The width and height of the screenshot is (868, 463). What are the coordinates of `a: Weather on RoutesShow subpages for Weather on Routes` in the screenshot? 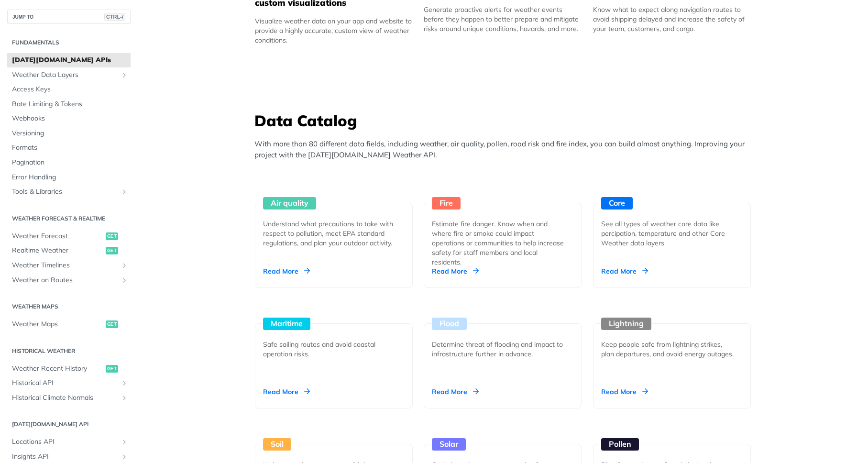 It's located at (69, 281).